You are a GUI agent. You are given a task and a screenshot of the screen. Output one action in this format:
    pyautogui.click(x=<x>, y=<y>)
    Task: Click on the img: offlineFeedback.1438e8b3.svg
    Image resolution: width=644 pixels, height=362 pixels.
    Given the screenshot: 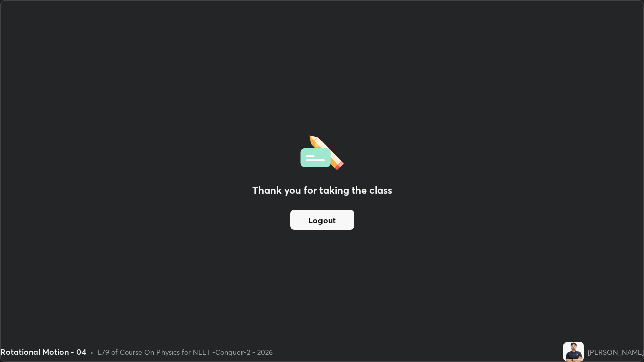 What is the action you would take?
    pyautogui.click(x=322, y=151)
    